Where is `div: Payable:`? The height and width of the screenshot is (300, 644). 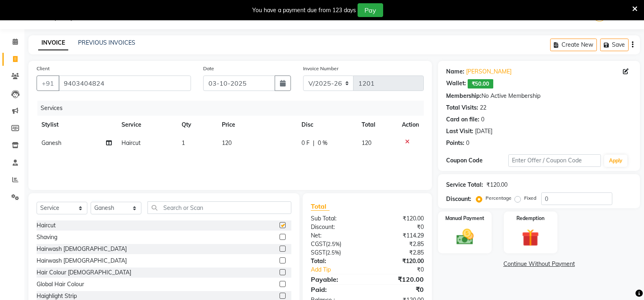 div: Payable: is located at coordinates (336, 279).